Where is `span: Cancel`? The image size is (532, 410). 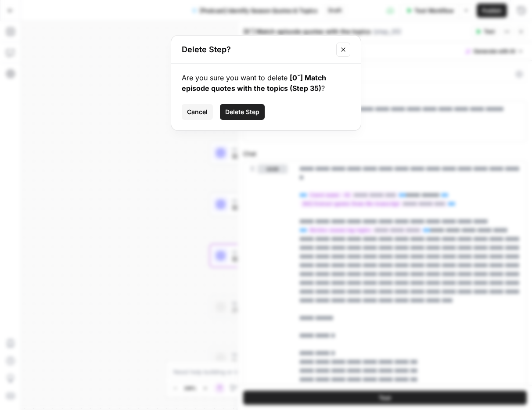 span: Cancel is located at coordinates (197, 112).